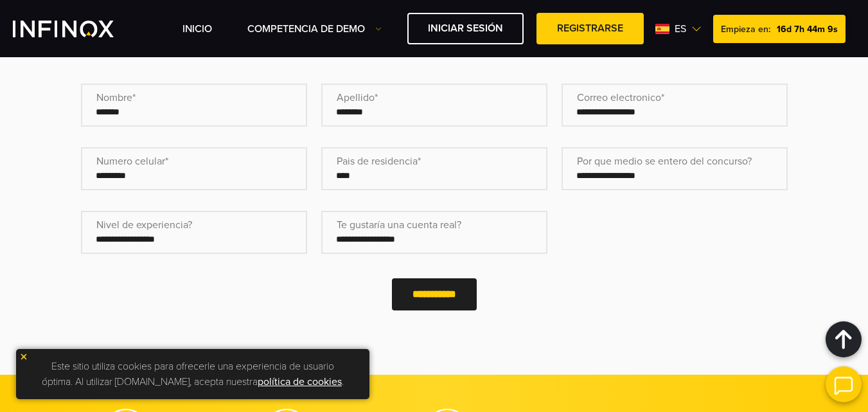 Image resolution: width=868 pixels, height=412 pixels. I want to click on img: Dropdown, so click(378, 29).